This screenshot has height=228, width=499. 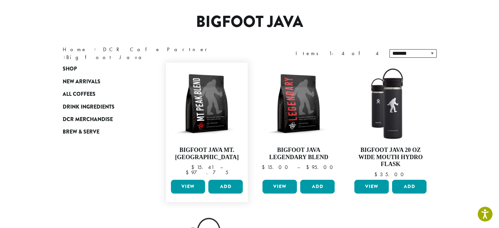 I want to click on a: New Arrivals, so click(x=102, y=82).